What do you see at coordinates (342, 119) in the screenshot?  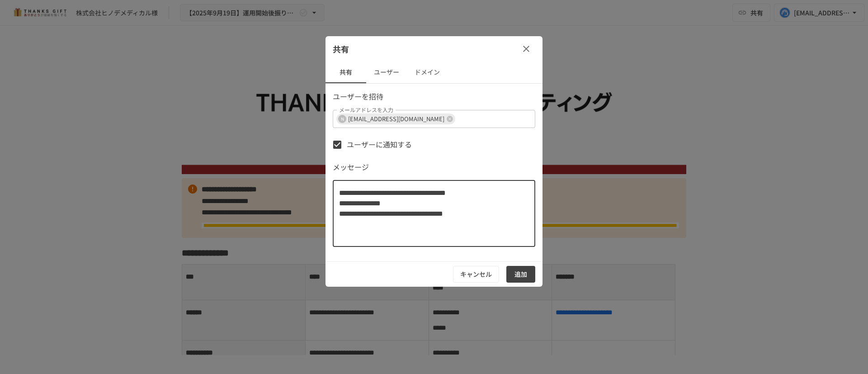 I see `div: N` at bounding box center [342, 119].